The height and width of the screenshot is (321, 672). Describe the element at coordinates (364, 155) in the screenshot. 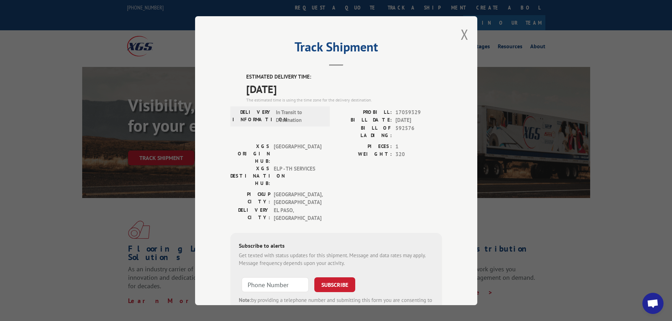

I see `label: WEIGHT:` at that location.